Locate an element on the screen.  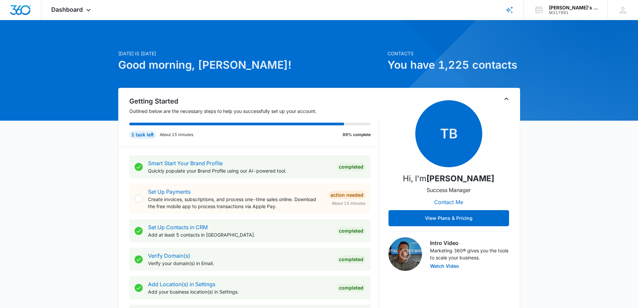
p: Contacts is located at coordinates (454, 53).